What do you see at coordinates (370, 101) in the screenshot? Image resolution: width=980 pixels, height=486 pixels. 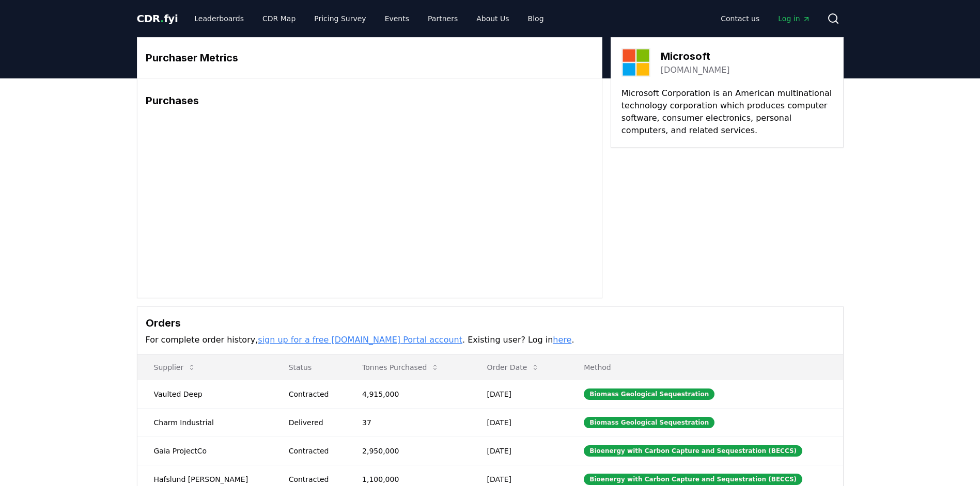 I see `h3: Purchases` at bounding box center [370, 101].